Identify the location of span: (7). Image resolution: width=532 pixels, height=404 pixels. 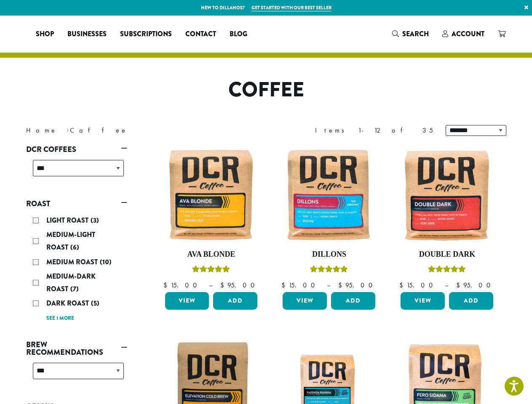
(75, 289).